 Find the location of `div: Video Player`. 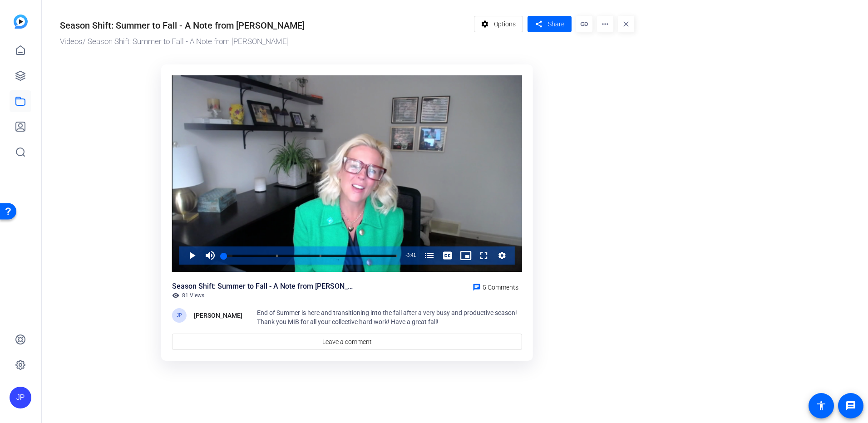

div: Video Player is located at coordinates (347, 174).